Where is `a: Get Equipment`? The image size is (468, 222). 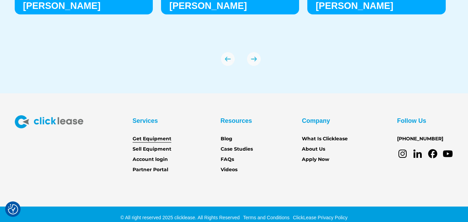
a: Get Equipment is located at coordinates (152, 139).